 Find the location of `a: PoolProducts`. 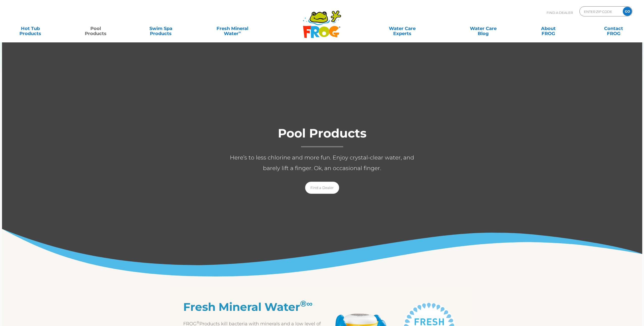

a: PoolProducts is located at coordinates (96, 29).